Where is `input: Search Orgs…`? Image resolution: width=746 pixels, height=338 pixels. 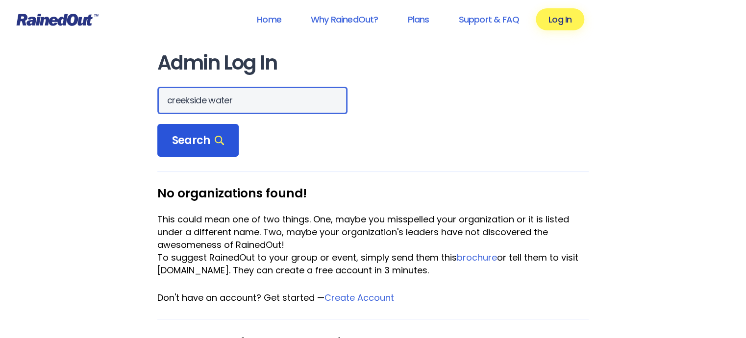
input: Search Orgs… is located at coordinates (252, 100).